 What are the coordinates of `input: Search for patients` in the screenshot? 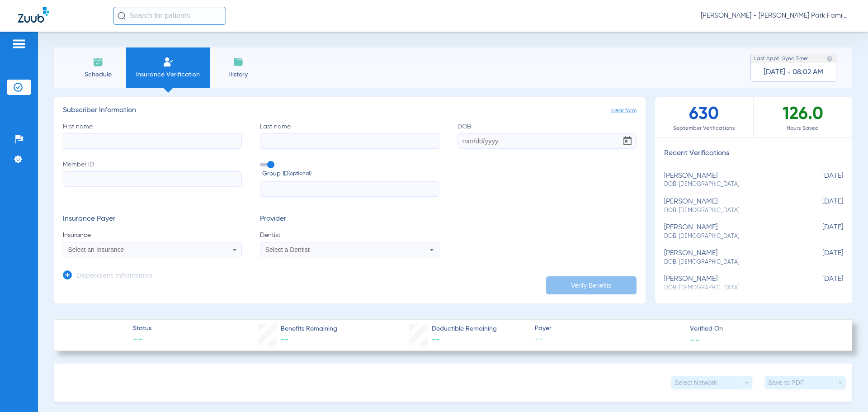 It's located at (170, 16).